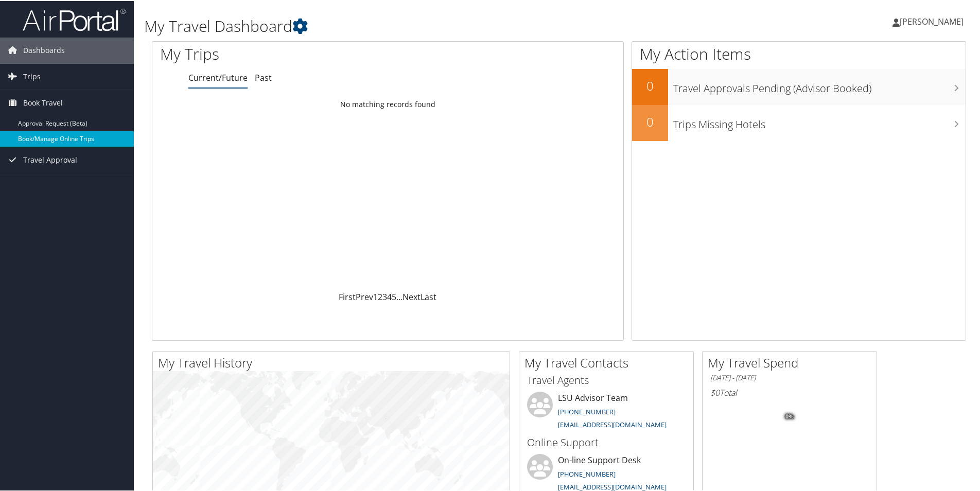  I want to click on h2: My Travel Contacts, so click(609, 362).